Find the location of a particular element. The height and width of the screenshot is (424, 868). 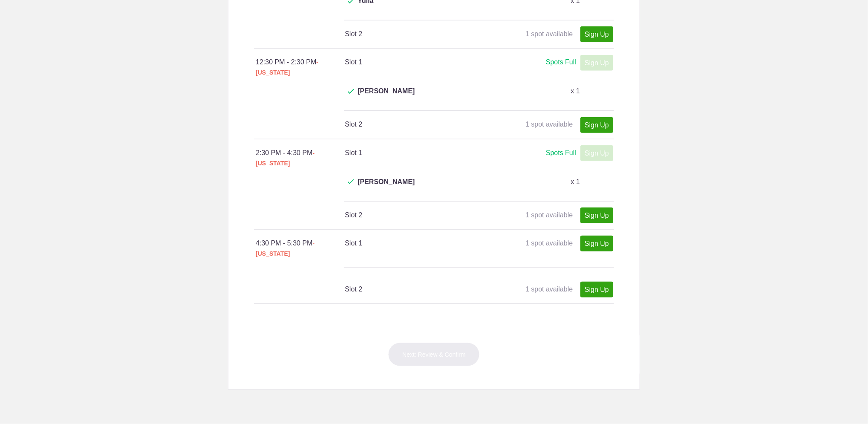

div: 12:30 PM - 2:30 PM is located at coordinates (300, 67).